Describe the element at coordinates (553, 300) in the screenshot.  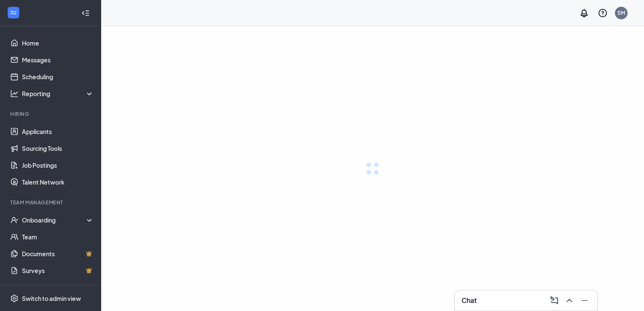
I see `button: ComposeMessage` at that location.